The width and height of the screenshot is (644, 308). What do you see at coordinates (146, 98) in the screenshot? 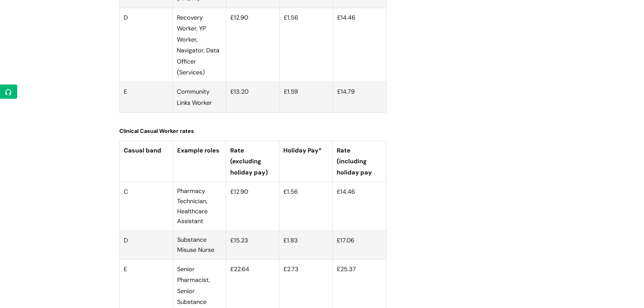
I see `td: E` at bounding box center [146, 98].